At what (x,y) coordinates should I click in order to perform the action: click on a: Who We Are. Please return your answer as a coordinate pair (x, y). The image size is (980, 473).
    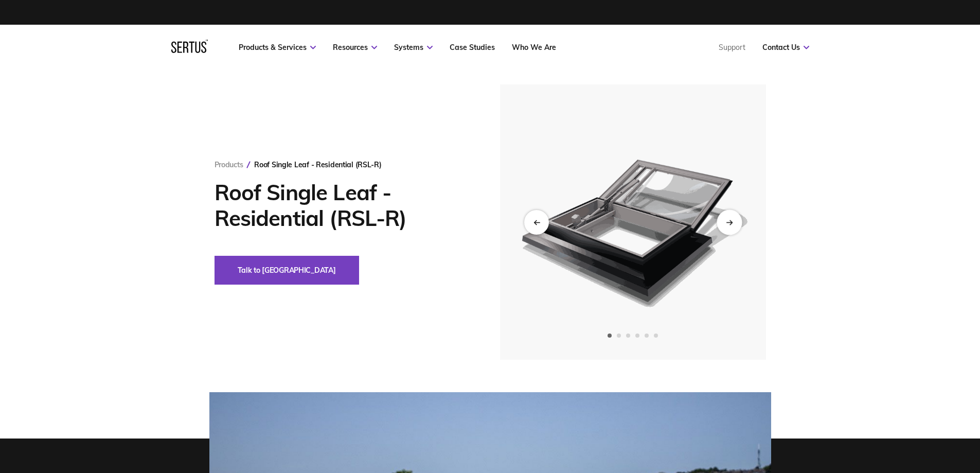
    Looking at the image, I should click on (534, 48).